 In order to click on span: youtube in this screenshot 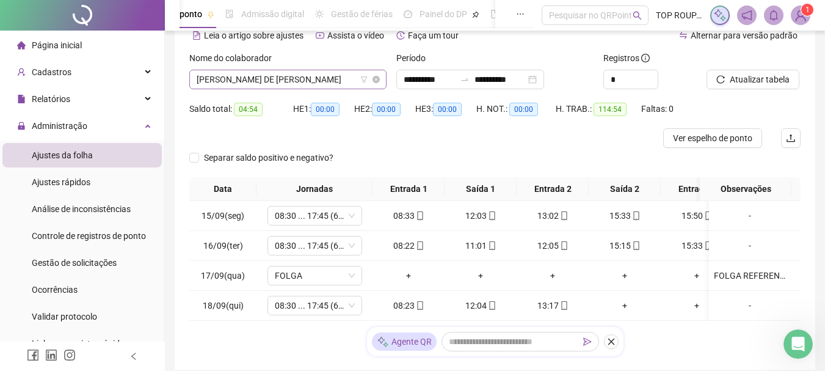, I will do `click(320, 35)`.